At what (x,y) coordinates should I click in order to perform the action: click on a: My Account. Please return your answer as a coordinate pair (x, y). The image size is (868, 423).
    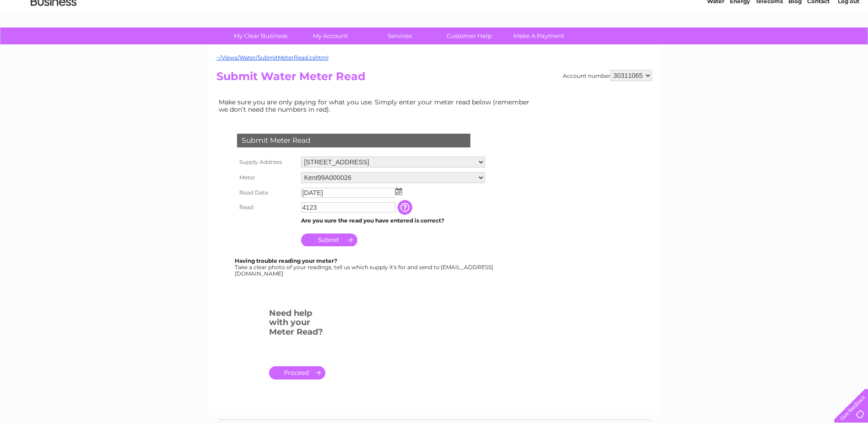
    Looking at the image, I should click on (330, 36).